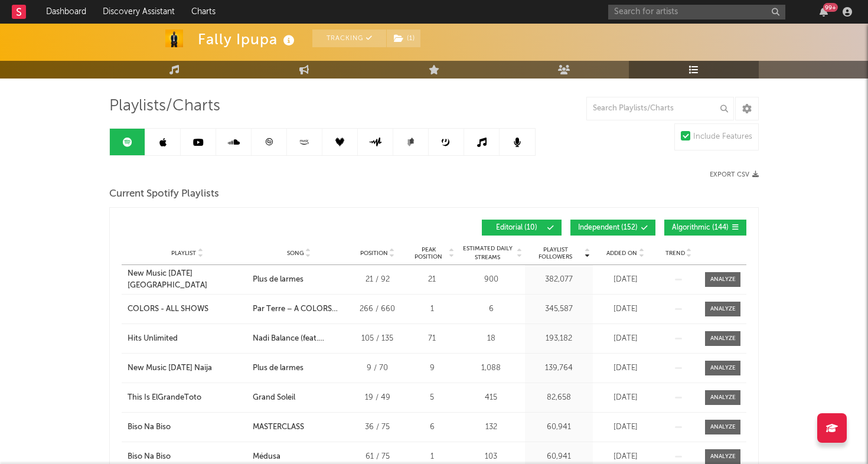  I want to click on input: Search Playlists/Charts, so click(660, 109).